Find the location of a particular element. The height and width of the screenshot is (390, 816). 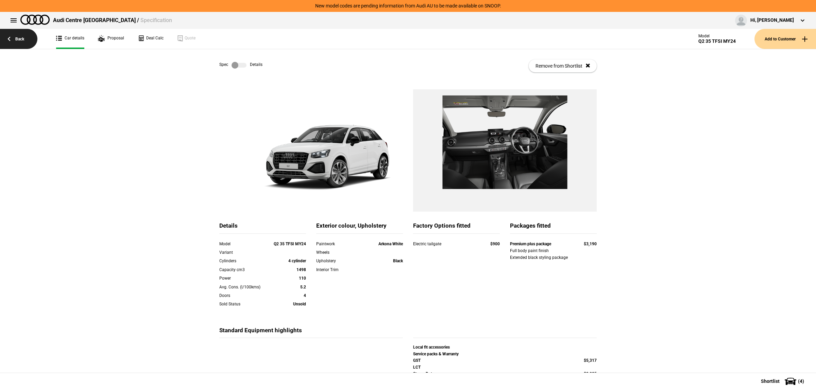

div: Upholstery is located at coordinates (334, 261).